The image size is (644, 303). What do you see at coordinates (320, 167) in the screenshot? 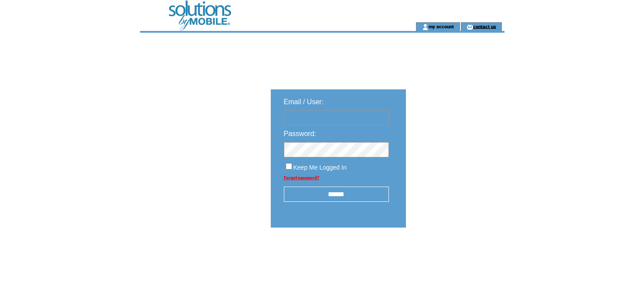
I see `span: Keep Me Logged In` at bounding box center [320, 167].